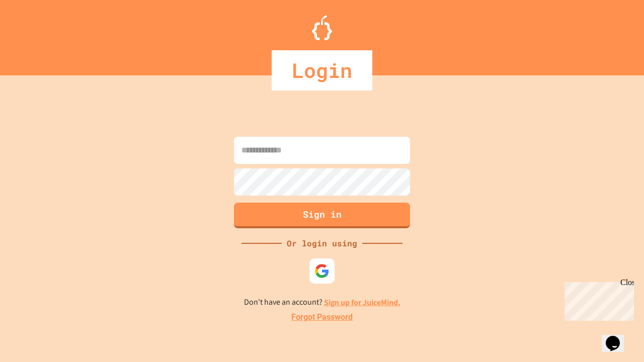  I want to click on div: Or login using, so click(322, 243).